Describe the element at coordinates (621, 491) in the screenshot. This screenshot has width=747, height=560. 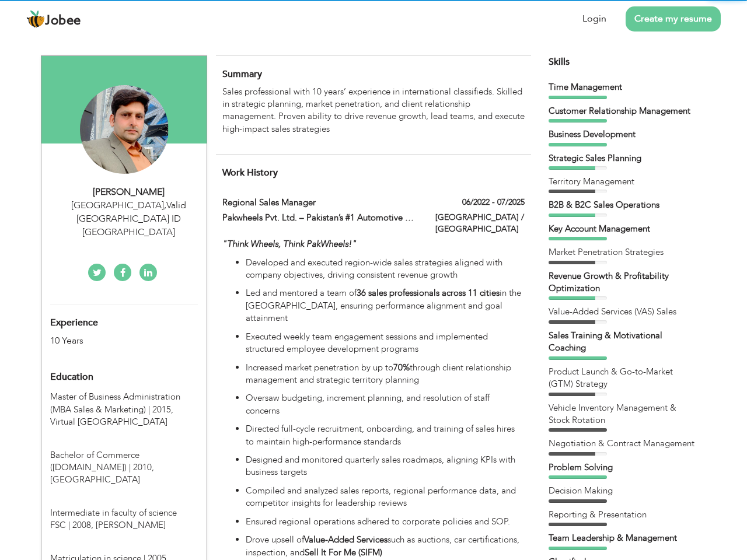
I see `div: Decision Making` at that location.